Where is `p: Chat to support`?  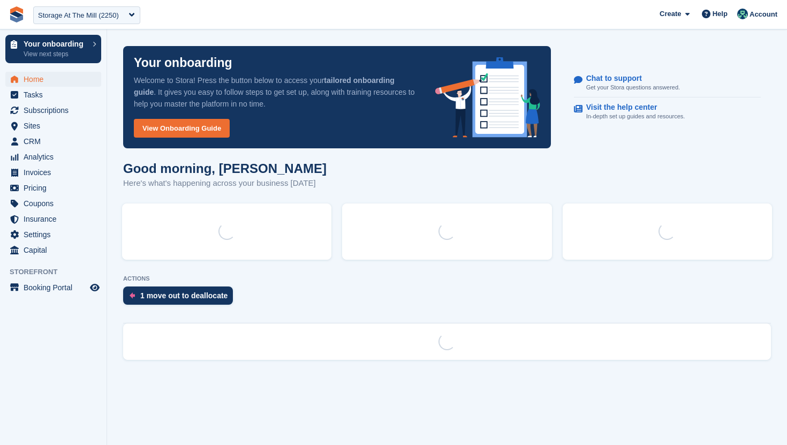
p: Chat to support is located at coordinates (629, 78).